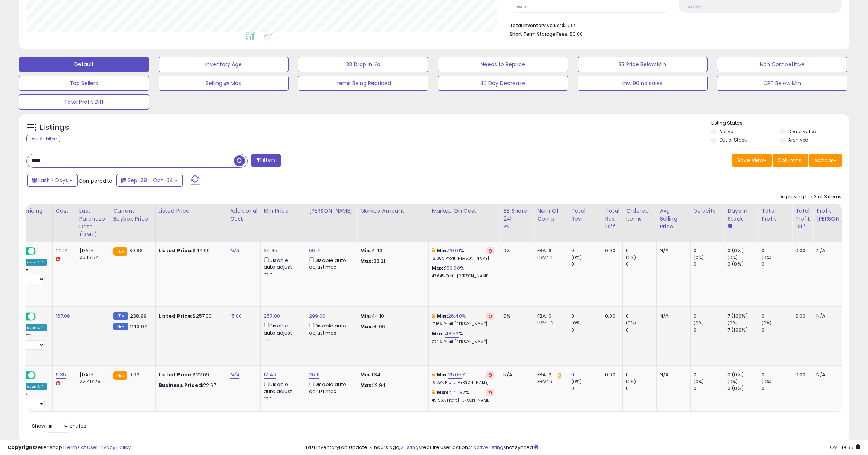 The image size is (868, 455). What do you see at coordinates (392, 375) in the screenshot?
I see `p: 1.34` at bounding box center [392, 375].